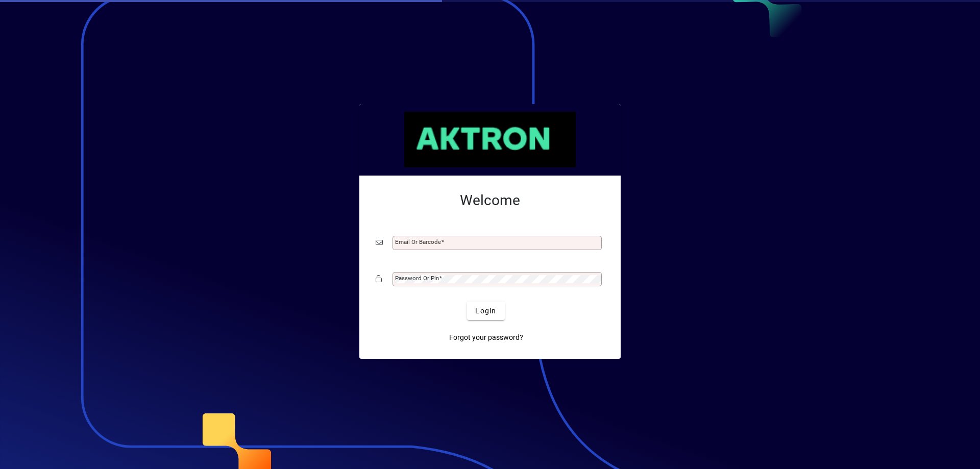  Describe the element at coordinates (418, 242) in the screenshot. I see `mat-label: Email or Barcode` at that location.